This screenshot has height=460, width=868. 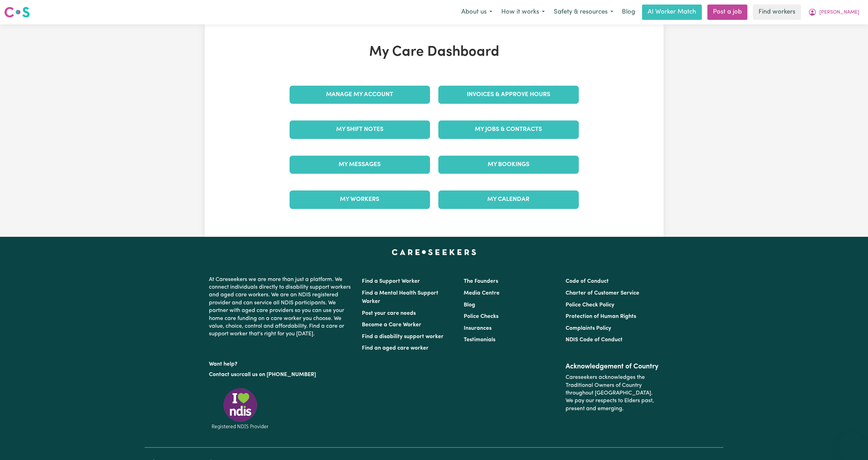 What do you see at coordinates (727, 12) in the screenshot?
I see `a: Post a job` at bounding box center [727, 12].